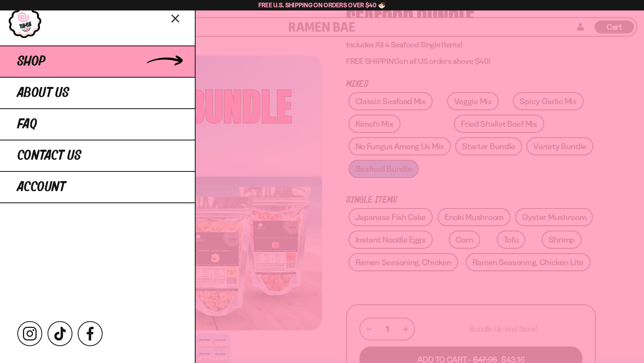 This screenshot has width=644, height=363. I want to click on span: Contact Us, so click(49, 156).